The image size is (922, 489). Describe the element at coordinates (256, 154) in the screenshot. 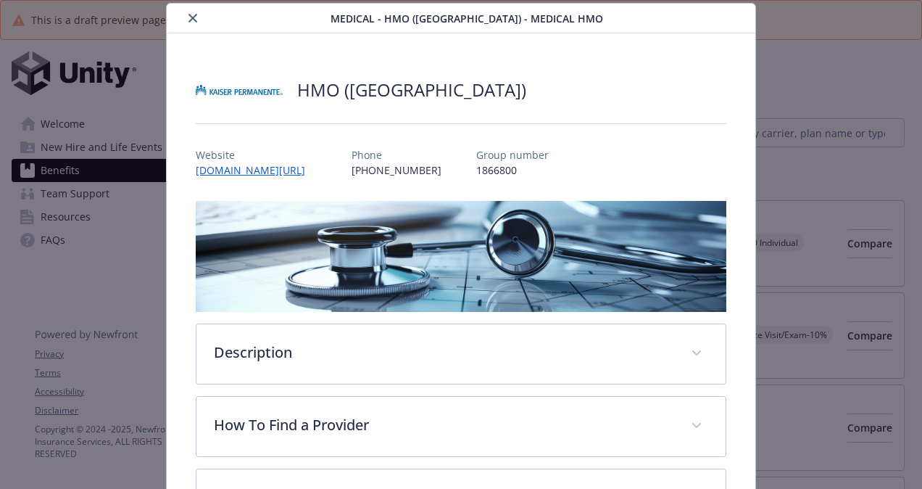

I see `p: Website` at that location.